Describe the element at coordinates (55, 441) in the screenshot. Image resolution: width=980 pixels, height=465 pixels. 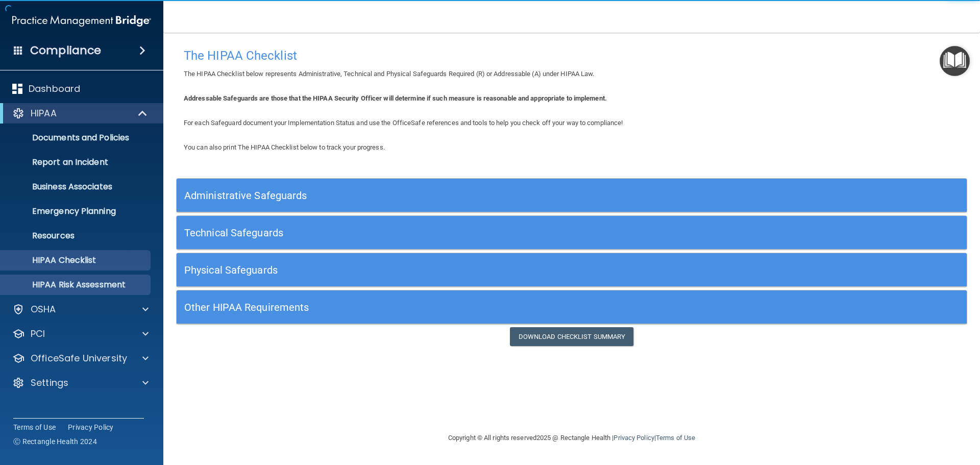
I see `span: Ⓒ Rectangle Health 2024` at that location.